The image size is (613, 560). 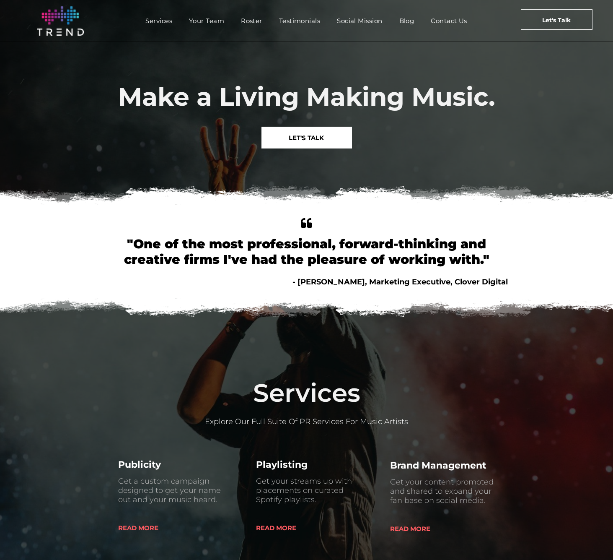 What do you see at coordinates (442, 491) in the screenshot?
I see `span: Get your content promoted and shared to expand your fan base on social media.` at bounding box center [442, 491].